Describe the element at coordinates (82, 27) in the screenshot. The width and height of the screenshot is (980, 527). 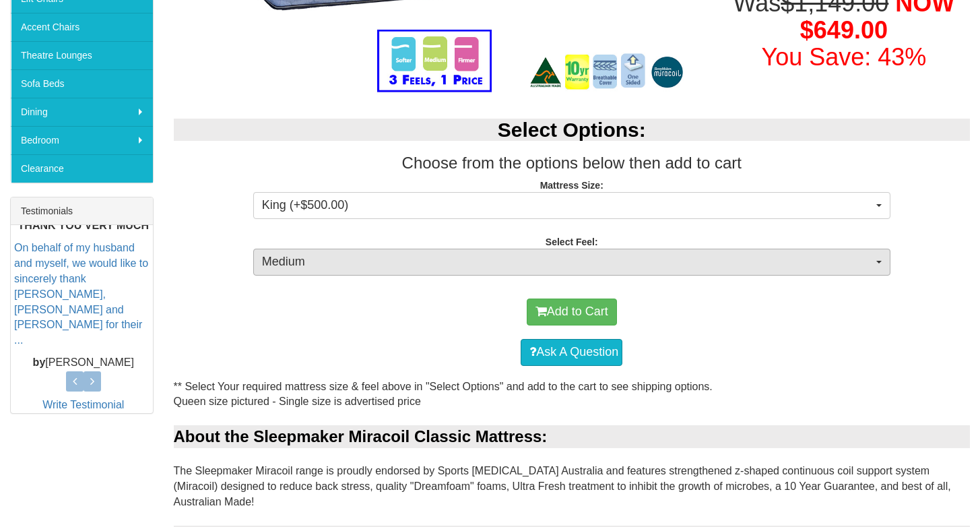
I see `a: Accent Chairs` at that location.